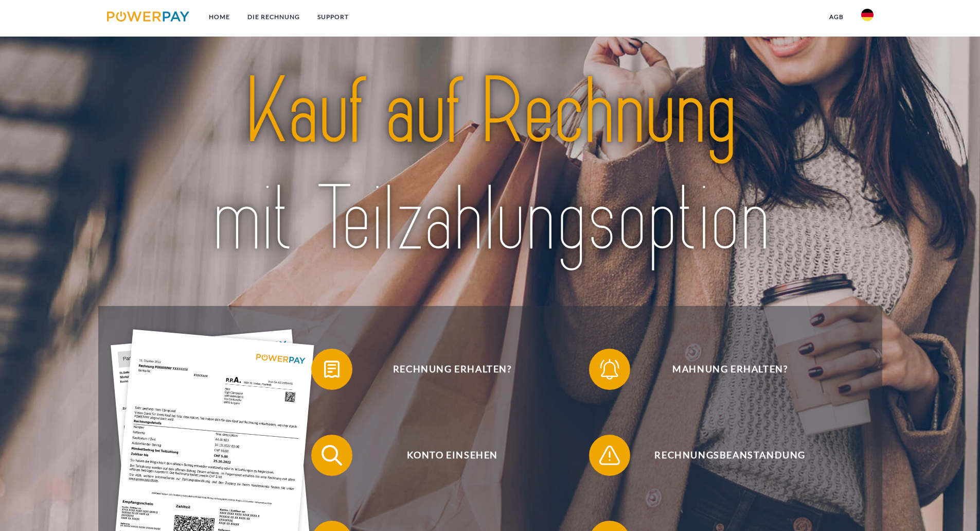 The height and width of the screenshot is (531, 980). What do you see at coordinates (452, 369) in the screenshot?
I see `span: Rechnung erhalten?` at bounding box center [452, 369].